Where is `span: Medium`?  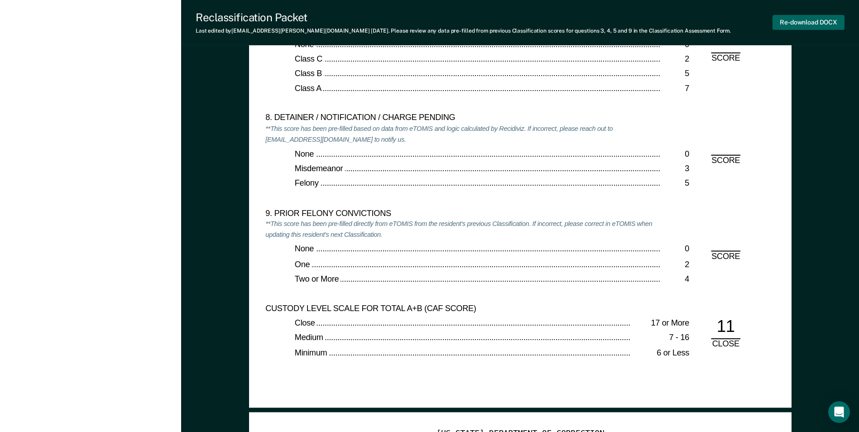
span: Medium is located at coordinates (310, 338).